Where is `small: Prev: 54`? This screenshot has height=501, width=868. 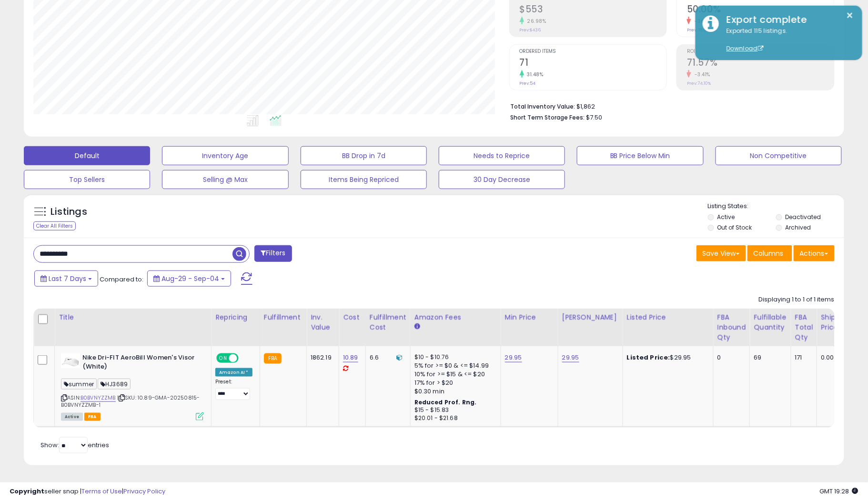 small: Prev: 54 is located at coordinates (528, 84).